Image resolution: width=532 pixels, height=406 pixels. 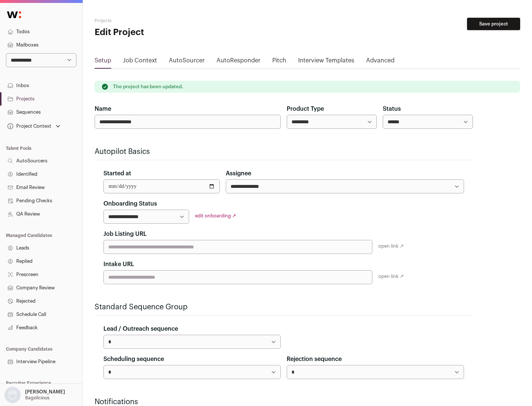 What do you see at coordinates (148, 87) in the screenshot?
I see `p: The project has been updated.` at bounding box center [148, 87].